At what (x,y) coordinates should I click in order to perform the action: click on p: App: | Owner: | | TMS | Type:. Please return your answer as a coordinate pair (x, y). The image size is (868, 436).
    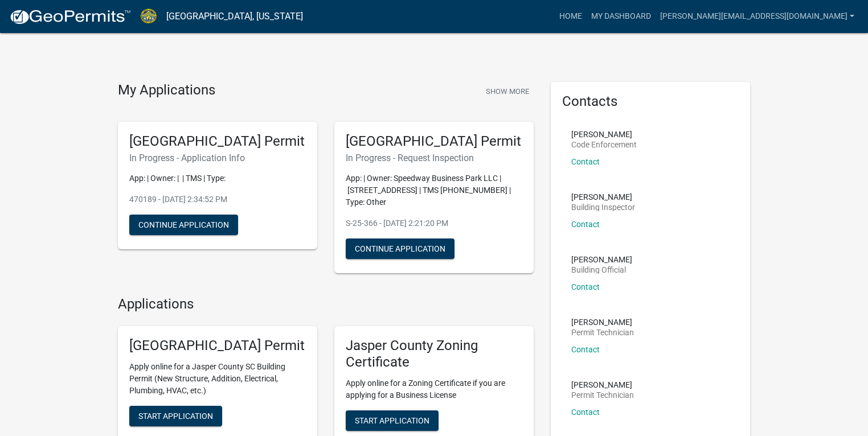
    Looking at the image, I should click on (218, 178).